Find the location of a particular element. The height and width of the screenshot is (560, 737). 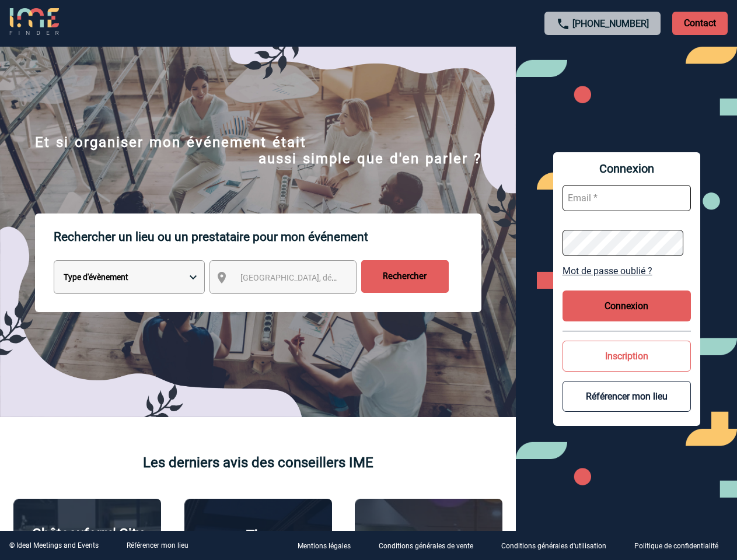

p: Conditions générales d'utilisation is located at coordinates (554, 547).